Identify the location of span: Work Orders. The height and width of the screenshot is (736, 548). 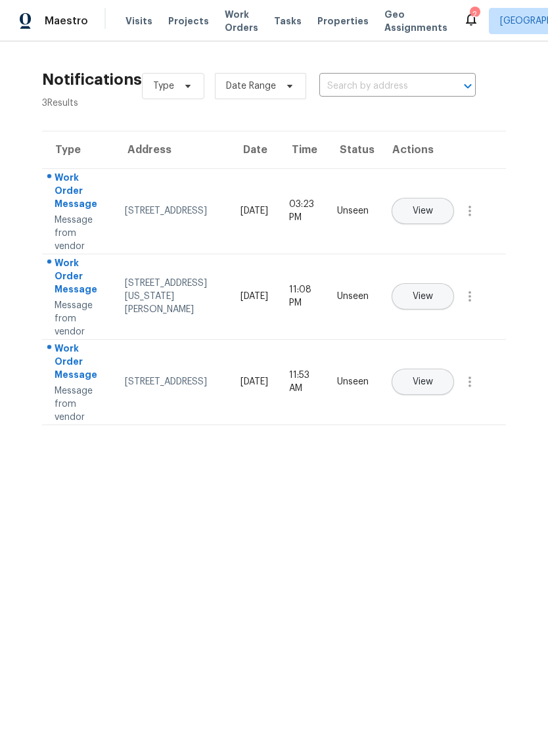
(241, 21).